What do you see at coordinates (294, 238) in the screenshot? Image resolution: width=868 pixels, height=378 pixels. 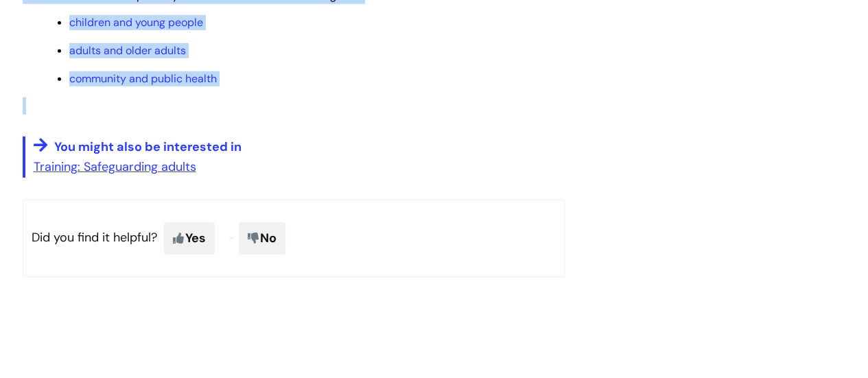 I see `p: Did you find it helpful?` at bounding box center [294, 238].